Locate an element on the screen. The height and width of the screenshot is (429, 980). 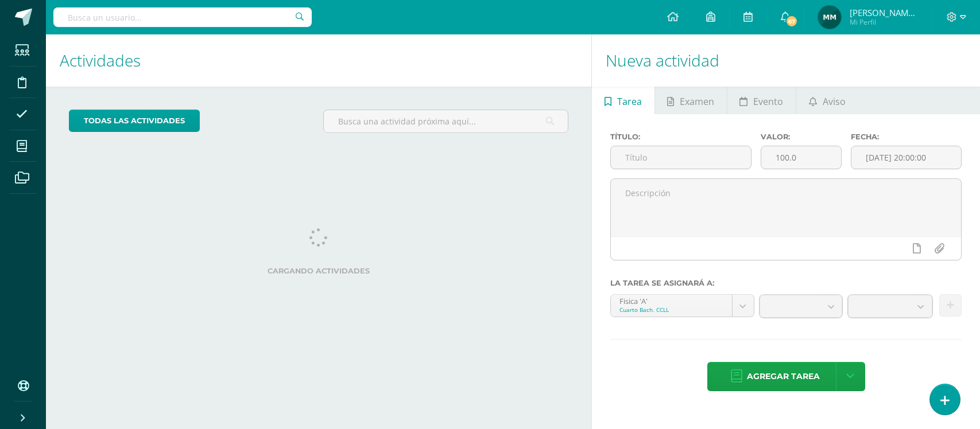
input: Busca un usuario... is located at coordinates (183, 18).